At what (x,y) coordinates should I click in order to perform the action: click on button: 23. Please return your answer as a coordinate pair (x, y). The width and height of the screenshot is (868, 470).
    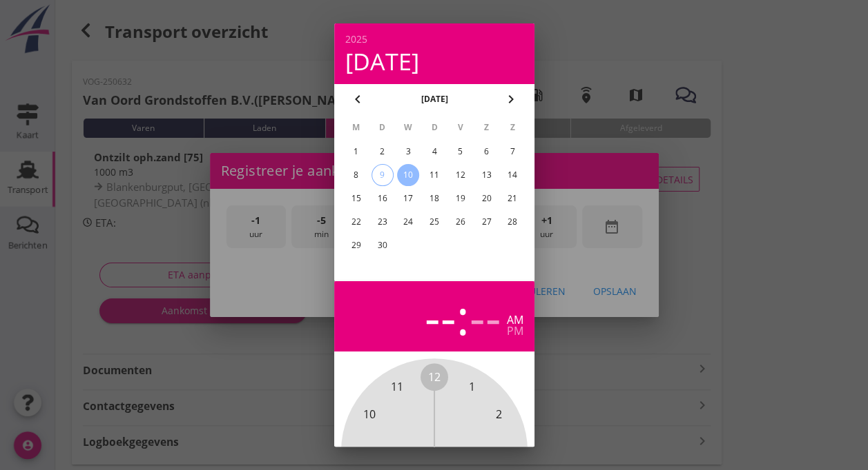
    Looking at the image, I should click on (382, 222).